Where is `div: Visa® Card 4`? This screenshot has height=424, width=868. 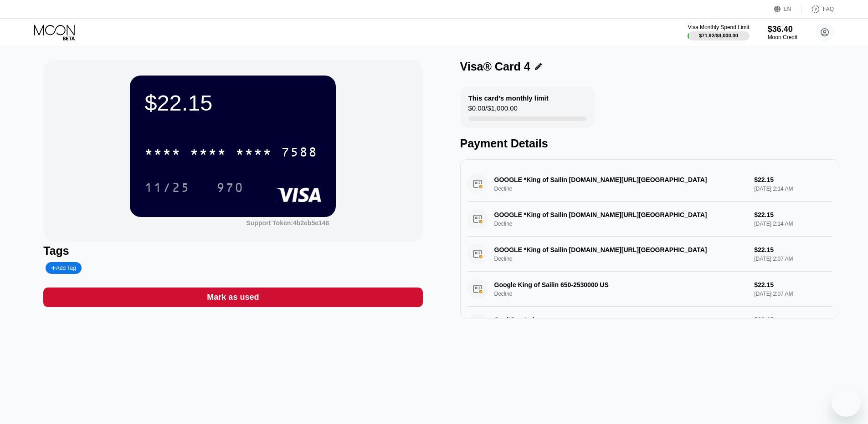 div: Visa® Card 4 is located at coordinates (495, 66).